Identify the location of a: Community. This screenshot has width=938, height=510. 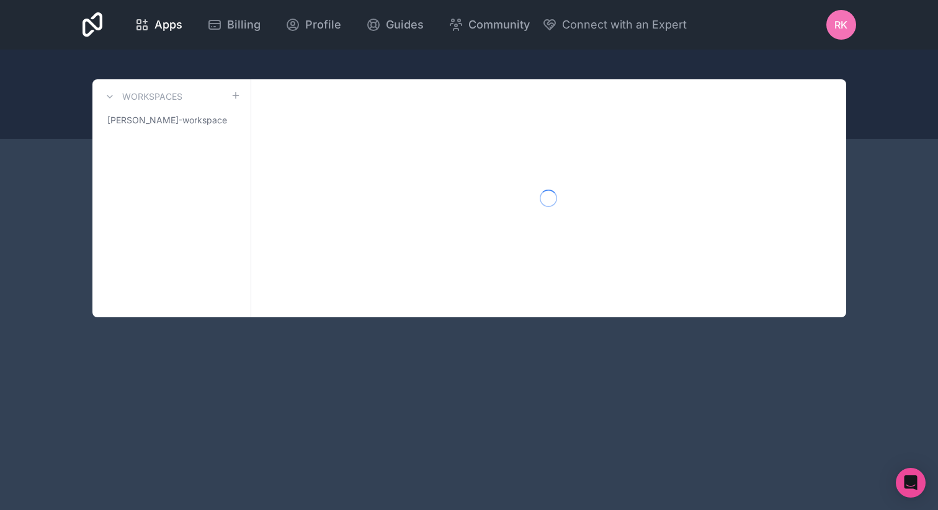
(489, 25).